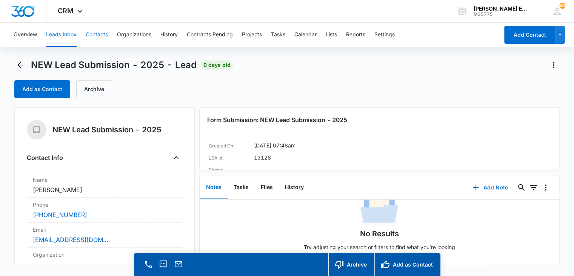 Image resolution: width=574 pixels, height=276 pixels. I want to click on dt: LSA Id:, so click(231, 158).